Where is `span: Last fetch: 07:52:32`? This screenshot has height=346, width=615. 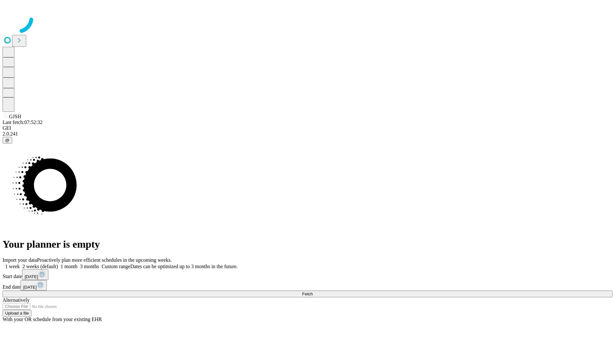
span: Last fetch: 07:52:32 is located at coordinates (22, 122).